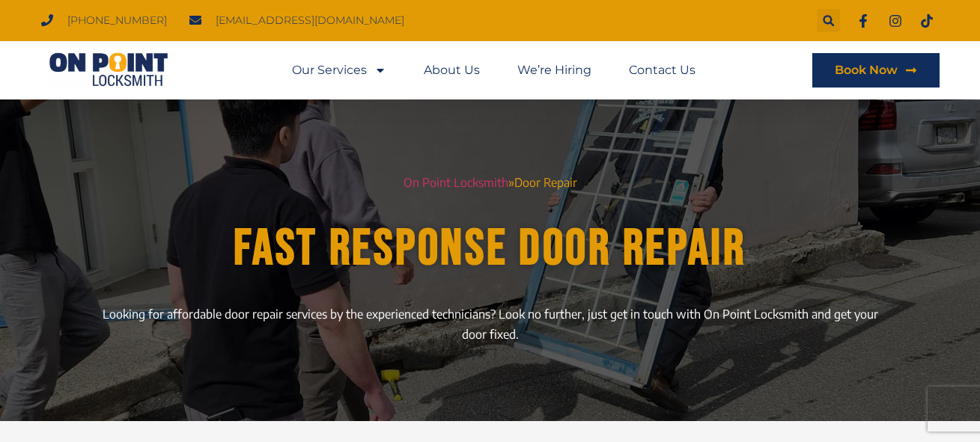  Describe the element at coordinates (662, 70) in the screenshot. I see `a: Contact Us` at that location.